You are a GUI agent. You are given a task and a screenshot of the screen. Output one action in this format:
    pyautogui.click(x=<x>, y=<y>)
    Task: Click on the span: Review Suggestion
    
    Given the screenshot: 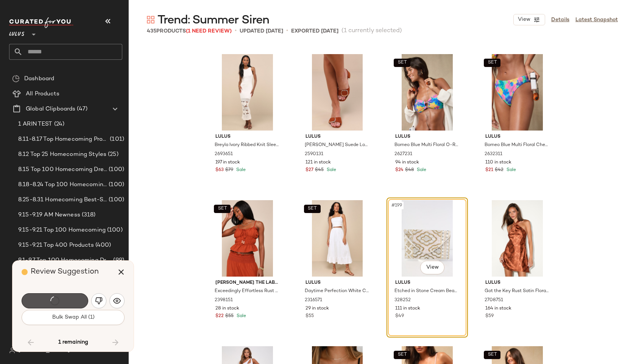 What is the action you would take?
    pyautogui.click(x=65, y=272)
    